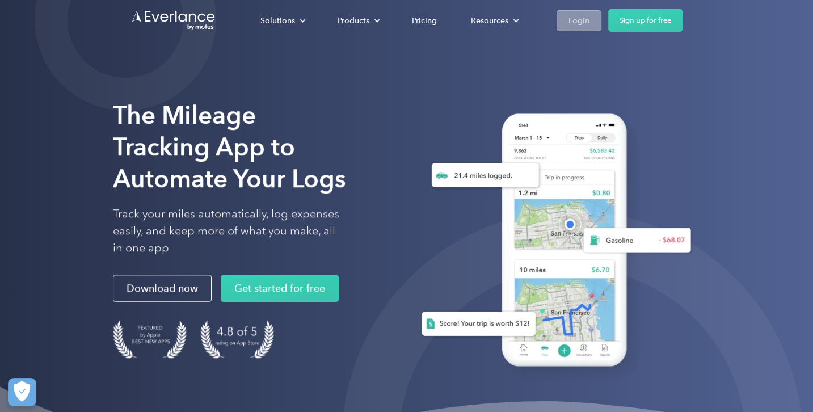  I want to click on a: Get started for free, so click(280, 289).